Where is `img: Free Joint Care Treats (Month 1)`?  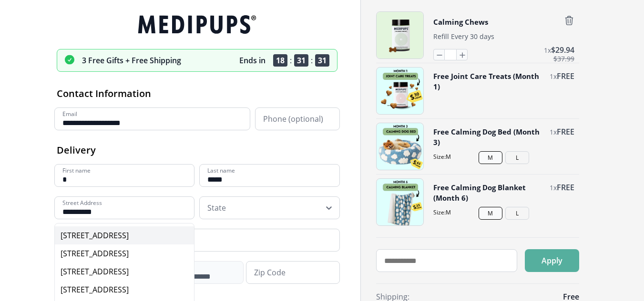
img: Free Joint Care Treats (Month 1) is located at coordinates (400, 91).